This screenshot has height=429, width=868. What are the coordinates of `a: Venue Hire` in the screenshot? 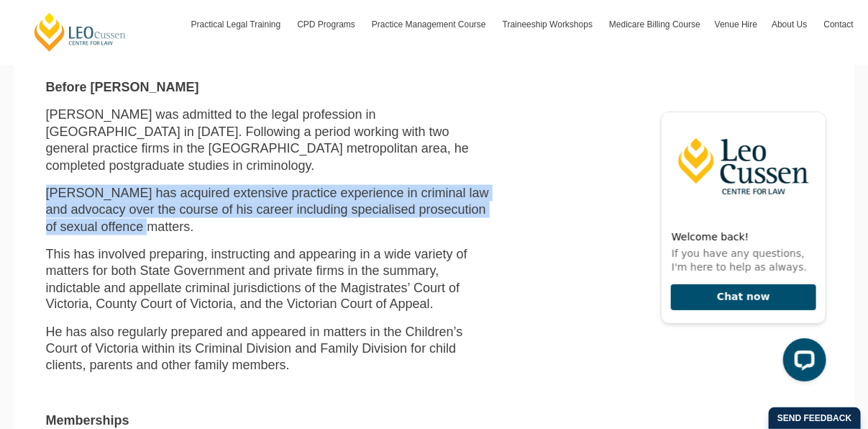 It's located at (736, 25).